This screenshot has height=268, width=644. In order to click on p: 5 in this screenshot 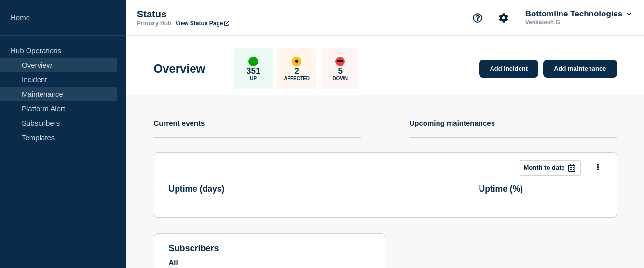, I will do `click(340, 71)`.